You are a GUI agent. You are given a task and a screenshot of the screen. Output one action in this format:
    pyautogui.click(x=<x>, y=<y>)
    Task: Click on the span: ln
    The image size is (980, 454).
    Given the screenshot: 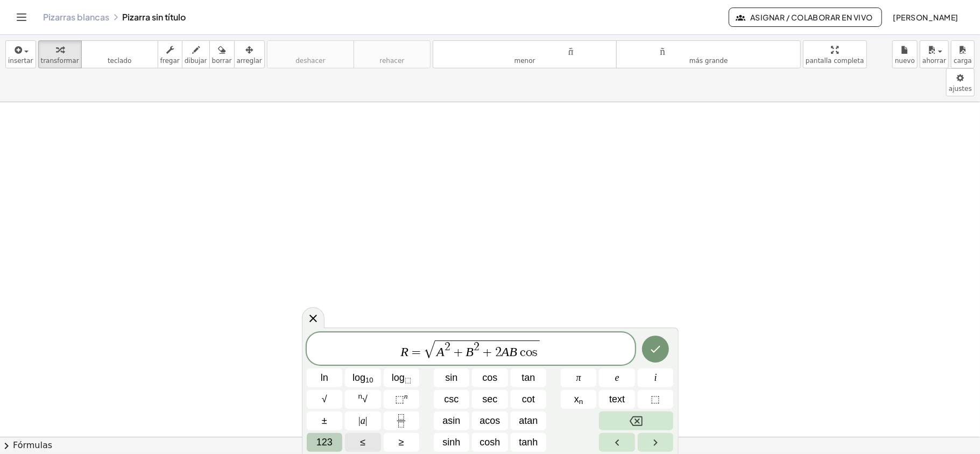 What is the action you would take?
    pyautogui.click(x=324, y=378)
    